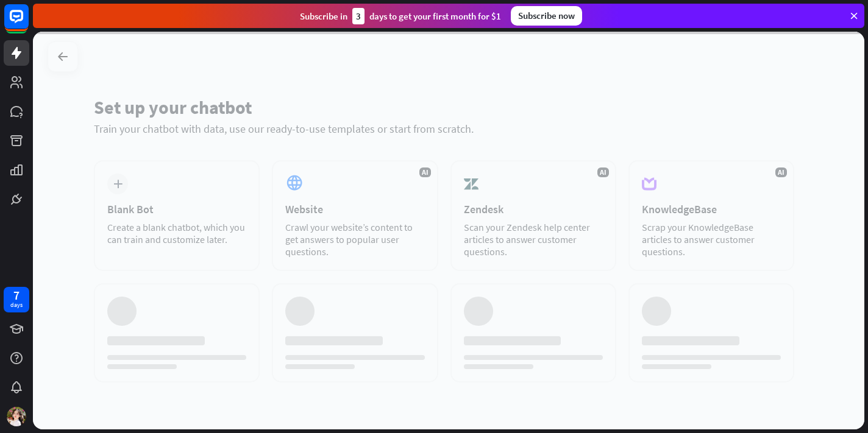 The height and width of the screenshot is (433, 868). What do you see at coordinates (401, 16) in the screenshot?
I see `div: Subscribe in days to get your first month for $1` at bounding box center [401, 16].